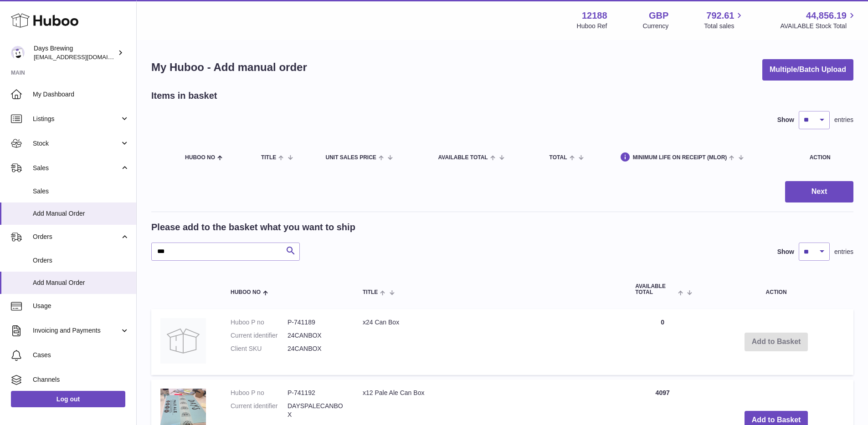 Image resolution: width=868 pixels, height=425 pixels. What do you see at coordinates (259, 349) in the screenshot?
I see `dt: Client SKU` at bounding box center [259, 349].